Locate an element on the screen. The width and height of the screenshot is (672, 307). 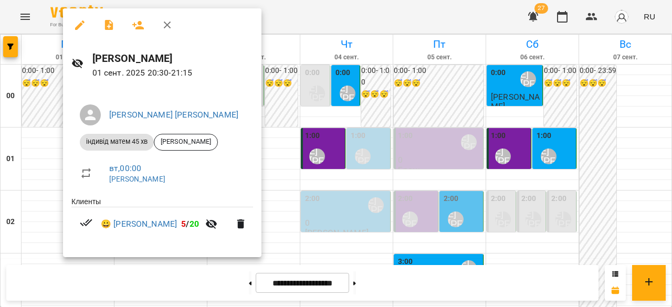
span: індивід матем 45 хв is located at coordinates (116, 142).